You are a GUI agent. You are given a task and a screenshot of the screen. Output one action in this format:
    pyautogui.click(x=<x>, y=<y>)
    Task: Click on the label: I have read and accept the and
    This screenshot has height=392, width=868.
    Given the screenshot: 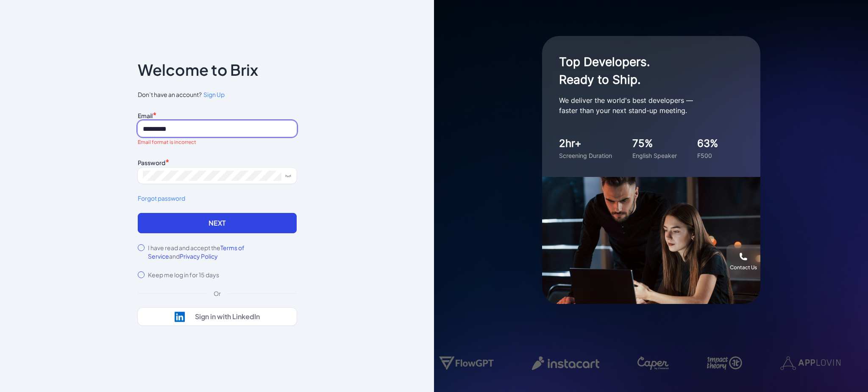 What is the action you would take?
    pyautogui.click(x=222, y=252)
    